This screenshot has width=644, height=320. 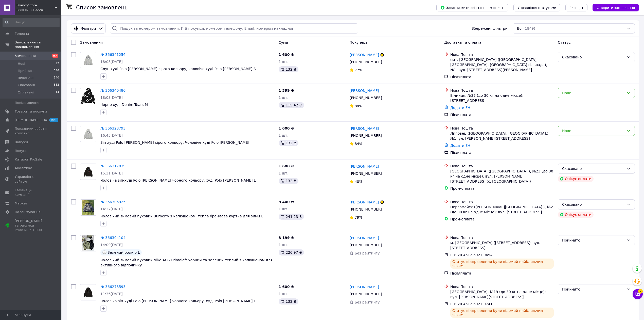 What do you see at coordinates (615, 7) in the screenshot?
I see `button: Створити замовлення` at bounding box center [615, 7].